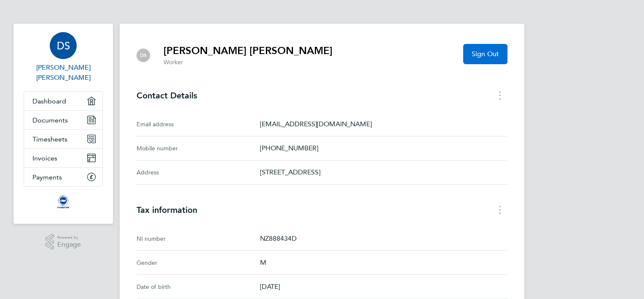 This screenshot has height=299, width=644. Describe the element at coordinates (383, 239) in the screenshot. I see `p: NZ888434D` at that location.